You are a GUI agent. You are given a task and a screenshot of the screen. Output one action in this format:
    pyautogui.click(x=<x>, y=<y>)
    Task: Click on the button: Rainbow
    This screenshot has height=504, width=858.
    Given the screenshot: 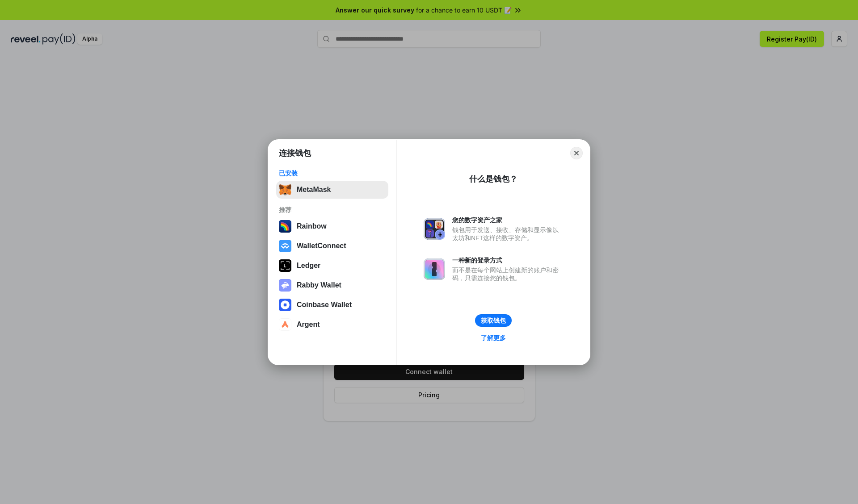 What is the action you would take?
    pyautogui.click(x=332, y=226)
    